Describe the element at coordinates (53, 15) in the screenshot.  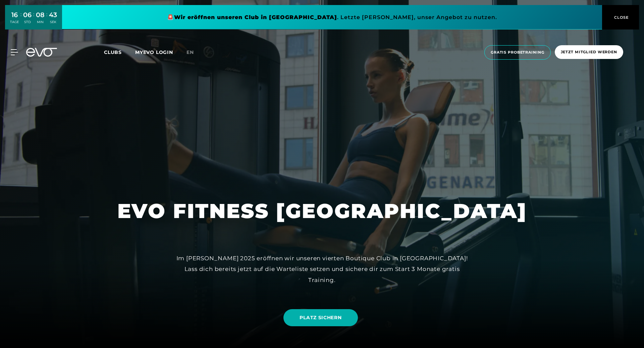
I see `div: 43` at that location.